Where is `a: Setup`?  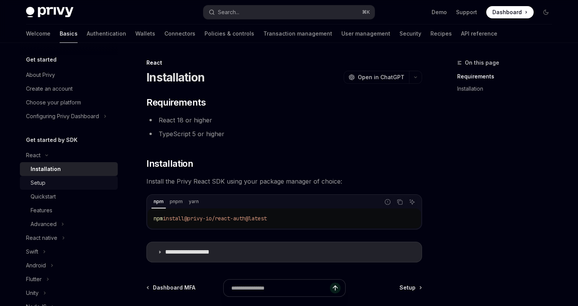
a: Setup is located at coordinates (69, 183).